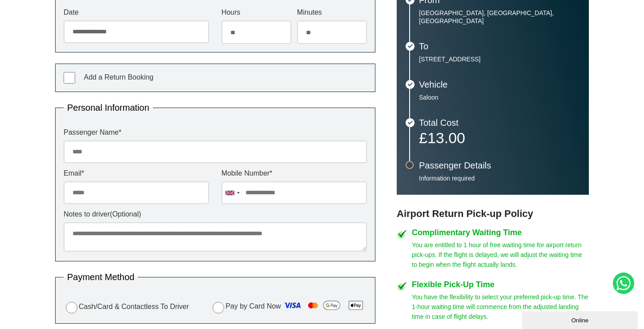  Describe the element at coordinates (500, 178) in the screenshot. I see `p: Information required` at that location.